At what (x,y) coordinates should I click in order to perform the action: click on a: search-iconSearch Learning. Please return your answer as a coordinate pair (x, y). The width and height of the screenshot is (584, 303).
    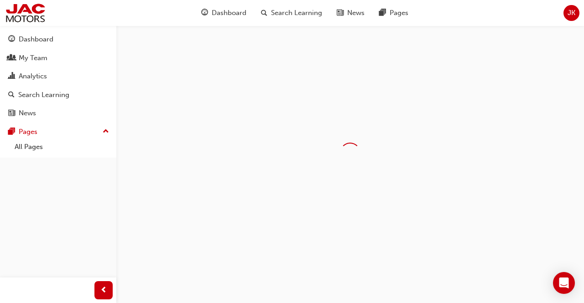
    Looking at the image, I should click on (292, 13).